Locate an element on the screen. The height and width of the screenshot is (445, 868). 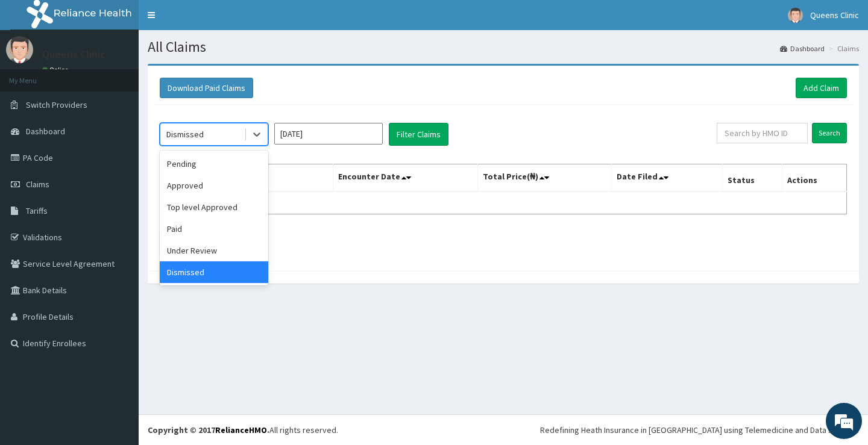
span: Switch Providers is located at coordinates (57, 105).